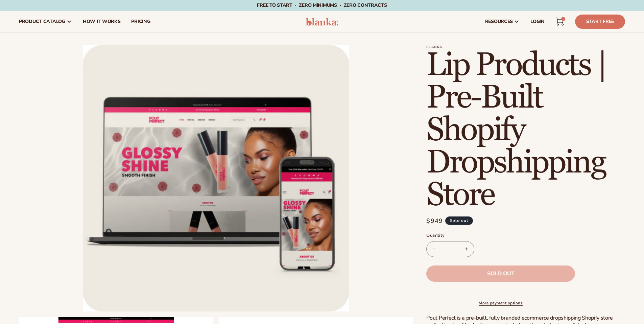 The image size is (644, 324). What do you see at coordinates (502, 22) in the screenshot?
I see `a: resources` at bounding box center [502, 22].